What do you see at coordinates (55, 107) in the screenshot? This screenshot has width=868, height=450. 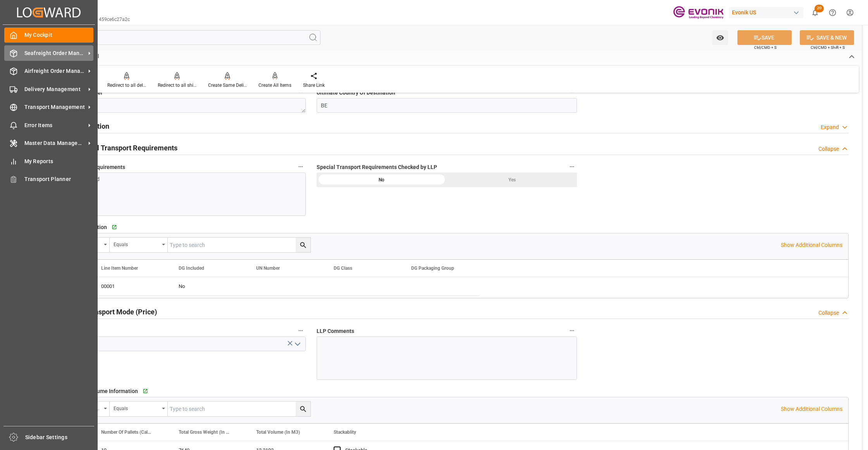 I see `span: Transport Management` at bounding box center [55, 107].